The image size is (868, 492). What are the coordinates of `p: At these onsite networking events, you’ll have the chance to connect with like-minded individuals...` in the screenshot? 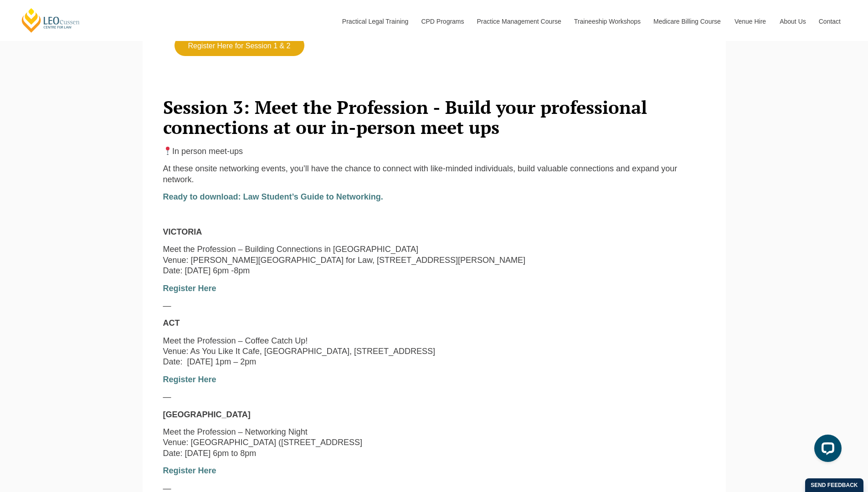 It's located at (434, 174).